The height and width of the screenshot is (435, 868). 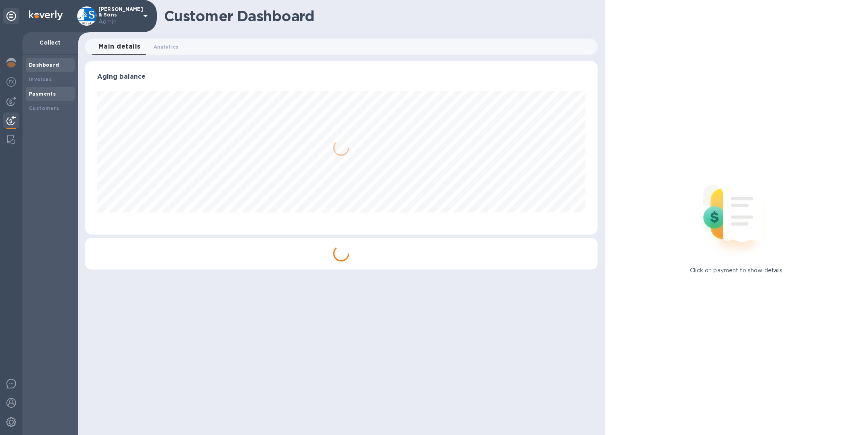 What do you see at coordinates (50, 43) in the screenshot?
I see `p: Collect` at bounding box center [50, 43].